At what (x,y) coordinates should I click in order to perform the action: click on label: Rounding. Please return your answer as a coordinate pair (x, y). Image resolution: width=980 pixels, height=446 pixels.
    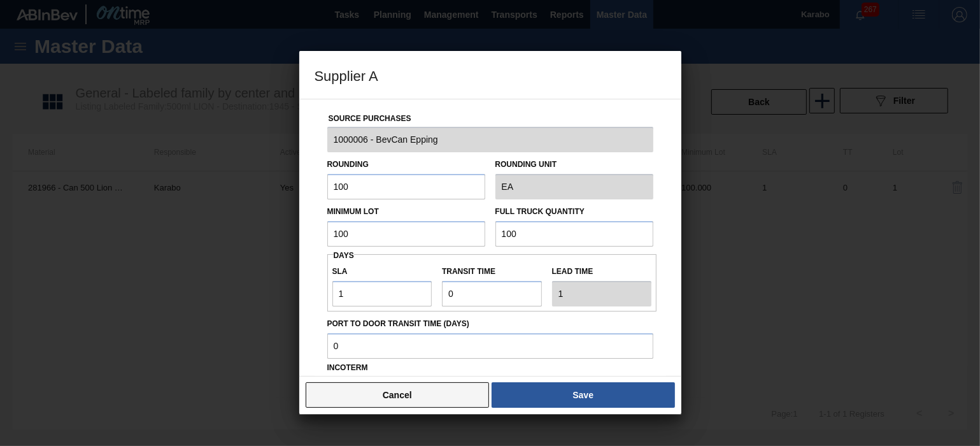
    Looking at the image, I should click on (347, 164).